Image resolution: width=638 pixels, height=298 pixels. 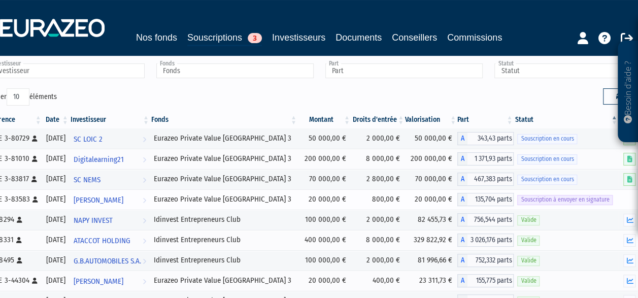 What do you see at coordinates (566, 120) in the screenshot?
I see `th: Statut : activer pour trier la colonne par ordre d&eacute;croissant` at bounding box center [566, 120].